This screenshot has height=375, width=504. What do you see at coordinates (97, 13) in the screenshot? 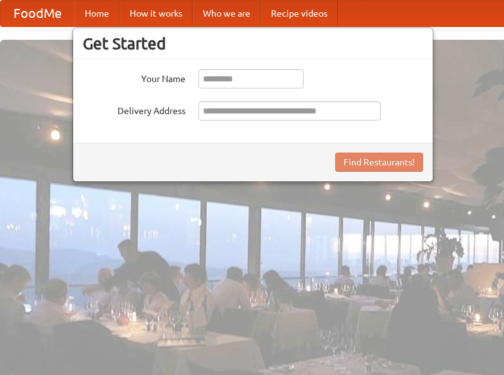
I see `a: Home` at bounding box center [97, 13].